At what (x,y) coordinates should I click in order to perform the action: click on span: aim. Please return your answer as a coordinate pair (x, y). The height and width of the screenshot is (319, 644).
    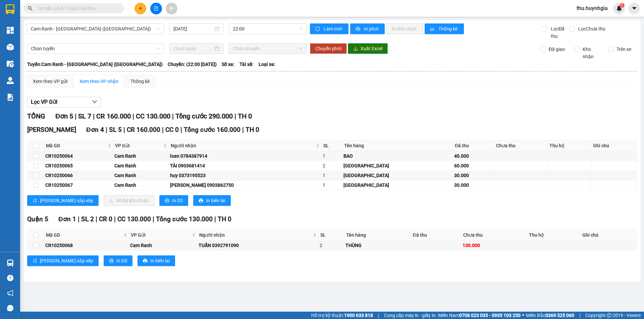
    Looking at the image, I should click on (171, 9).